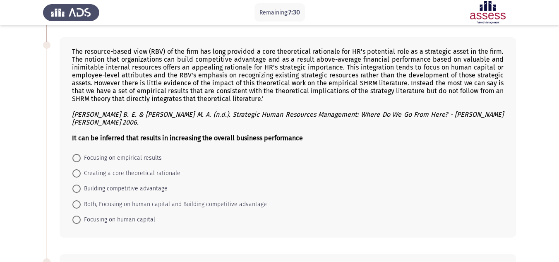 The image size is (559, 262). Describe the element at coordinates (71, 12) in the screenshot. I see `img: Assess Talent Management logo` at that location.